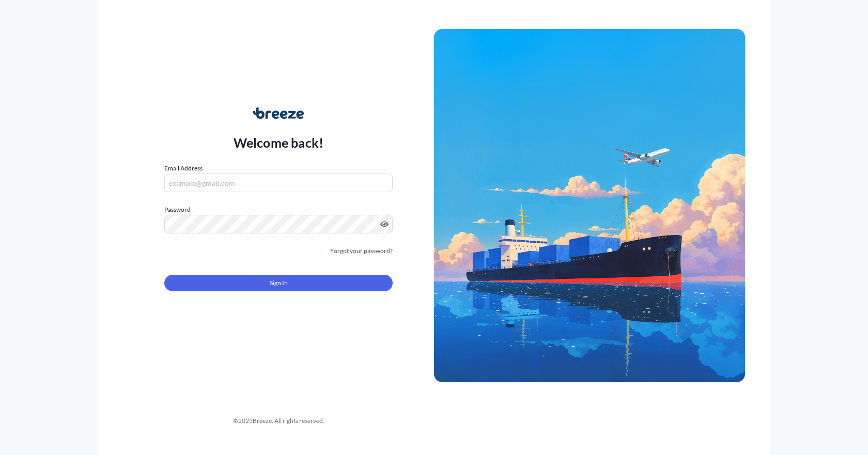  I want to click on label: Email Address, so click(183, 168).